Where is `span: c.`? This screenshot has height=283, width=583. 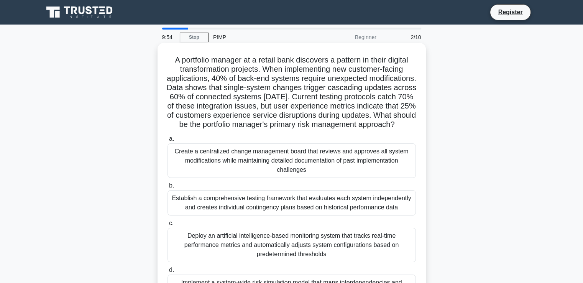 span: c. is located at coordinates (171, 223).